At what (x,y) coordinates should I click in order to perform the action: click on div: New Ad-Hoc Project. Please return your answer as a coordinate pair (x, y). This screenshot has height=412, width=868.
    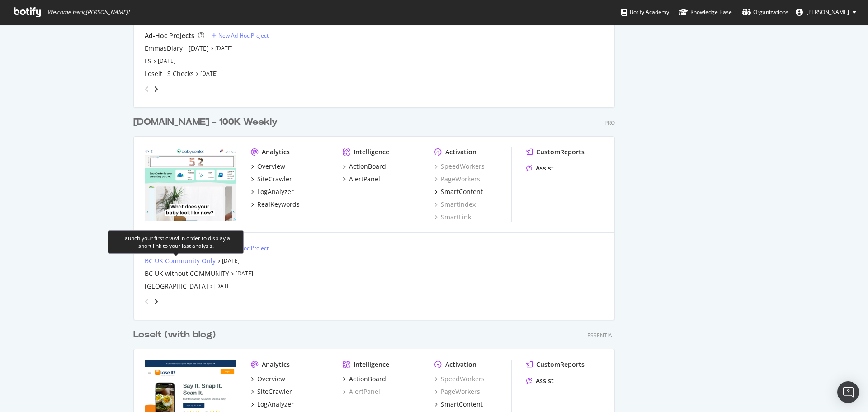
    Looking at the image, I should click on (243, 35).